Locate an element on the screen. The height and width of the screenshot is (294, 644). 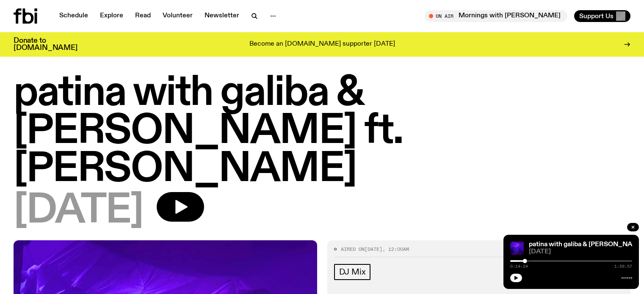
span: Support Us is located at coordinates (596, 16).